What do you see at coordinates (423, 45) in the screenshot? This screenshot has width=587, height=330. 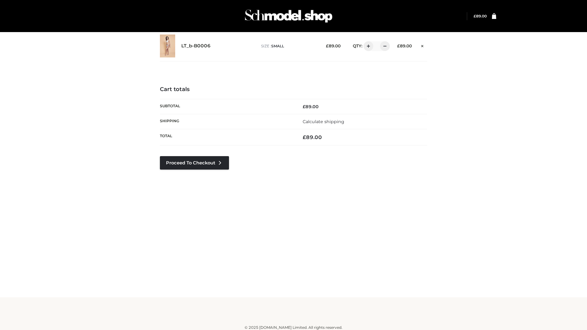 I see `a: Remove this item` at bounding box center [423, 45].